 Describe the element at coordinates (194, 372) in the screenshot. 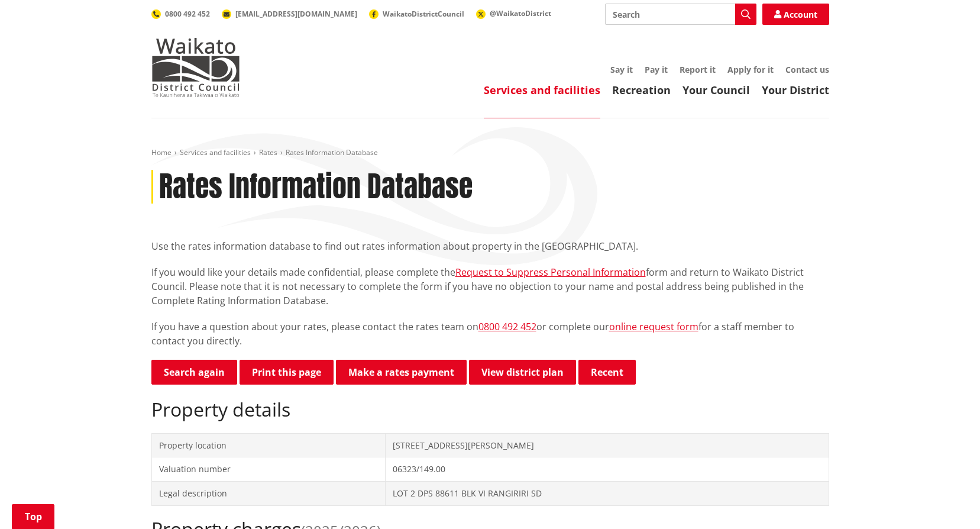

I see `a: Search again` at that location.